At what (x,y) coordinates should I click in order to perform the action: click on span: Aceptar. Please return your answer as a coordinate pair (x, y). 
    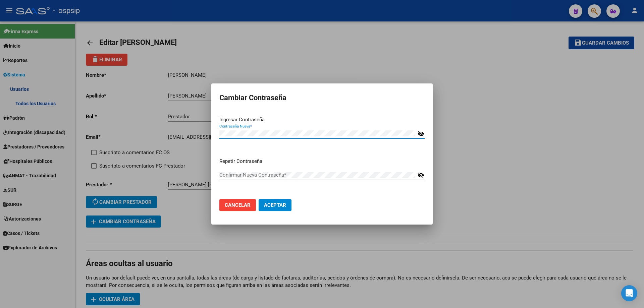
    Looking at the image, I should click on (275, 206).